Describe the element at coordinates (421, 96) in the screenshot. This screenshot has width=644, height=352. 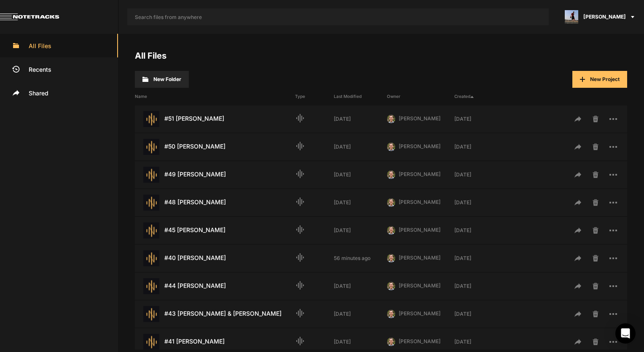
I see `div: Owner` at that location.